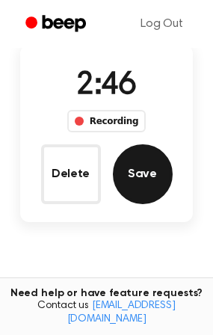 The image size is (213, 335). I want to click on span: Contact us, so click(106, 312).